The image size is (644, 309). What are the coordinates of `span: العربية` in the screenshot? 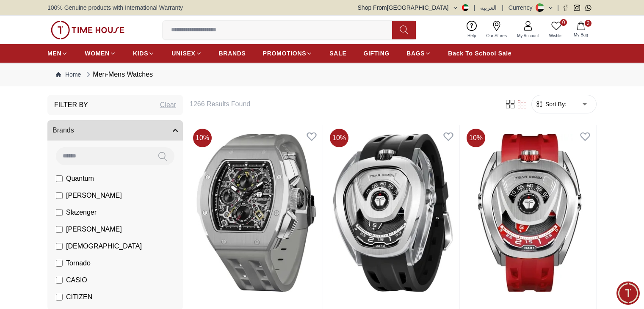 It's located at (488, 8).